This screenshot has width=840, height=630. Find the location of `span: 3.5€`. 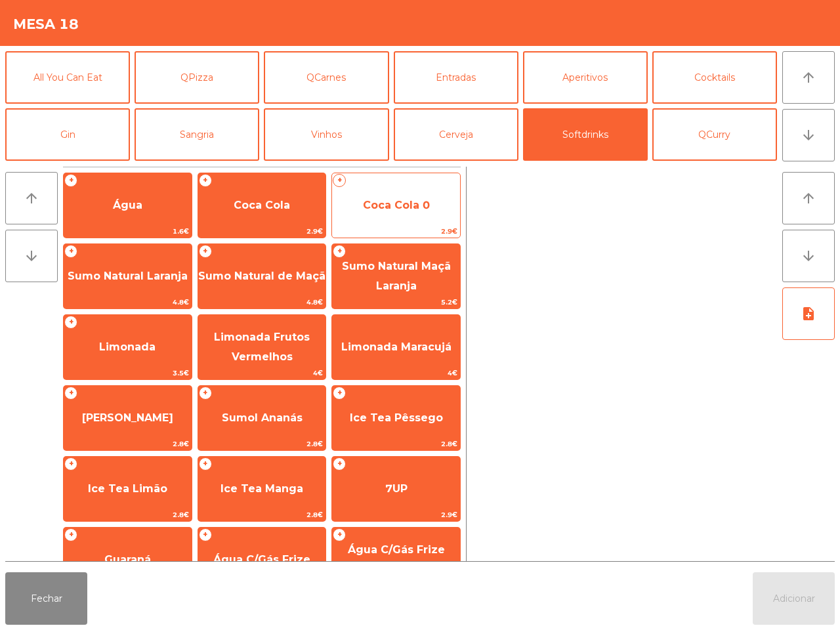

span: 3.5€ is located at coordinates (127, 373).